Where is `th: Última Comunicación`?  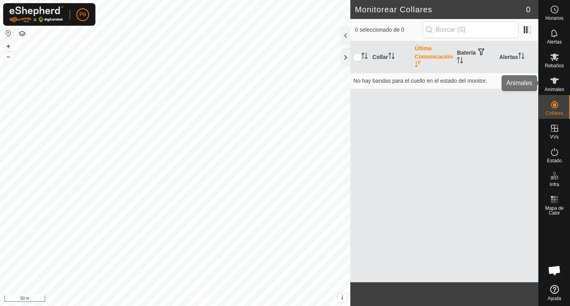
th: Última Comunicación is located at coordinates (432, 57).